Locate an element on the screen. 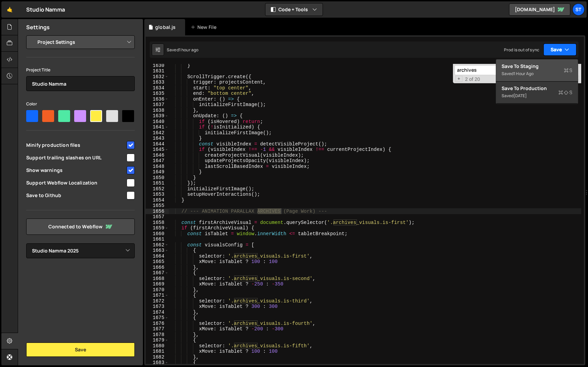 The width and height of the screenshot is (588, 367). div: 1676 is located at coordinates (157, 324).